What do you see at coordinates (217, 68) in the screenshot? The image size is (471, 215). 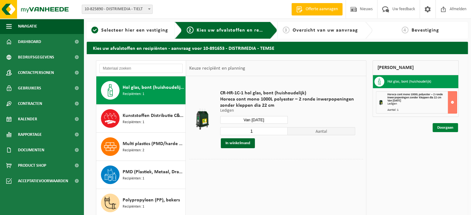 I see `div: Keuze recipiënt en planning` at bounding box center [217, 68].